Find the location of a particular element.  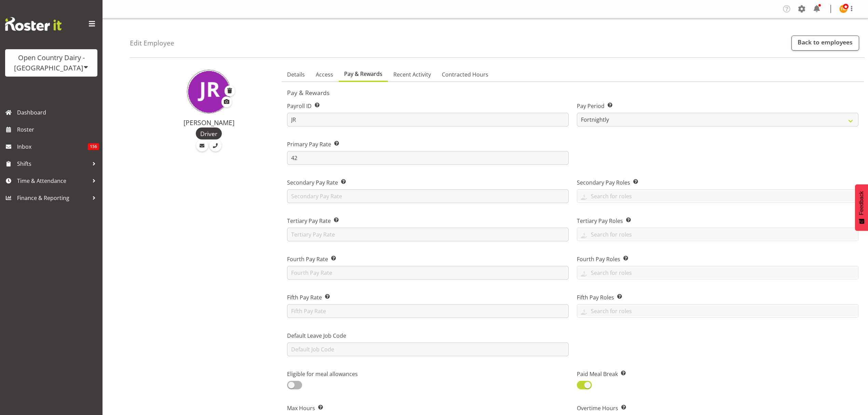

img: tim-magness10922.jpg is located at coordinates (843, 9).